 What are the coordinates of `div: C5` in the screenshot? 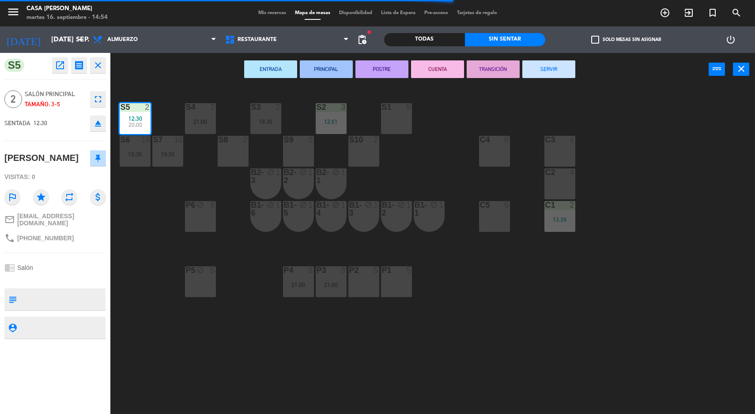 It's located at (480, 205).